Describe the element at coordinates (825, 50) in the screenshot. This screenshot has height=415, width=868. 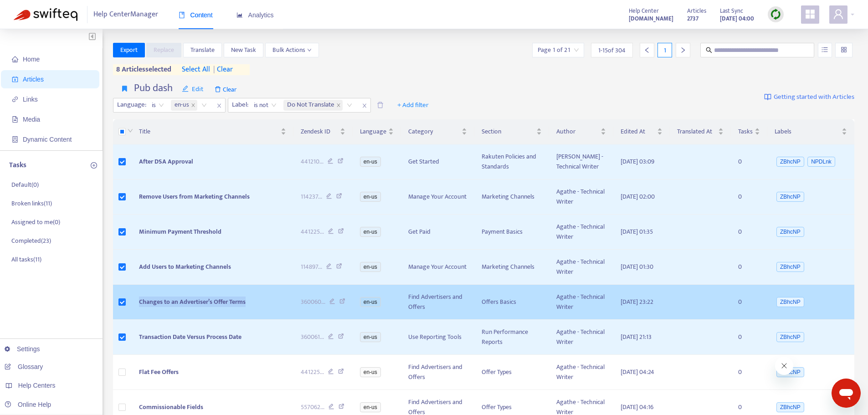
I see `button: unordered-list` at that location.